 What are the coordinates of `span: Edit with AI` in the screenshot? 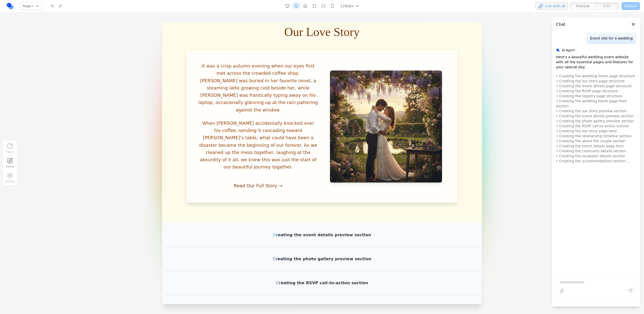 It's located at (555, 6).